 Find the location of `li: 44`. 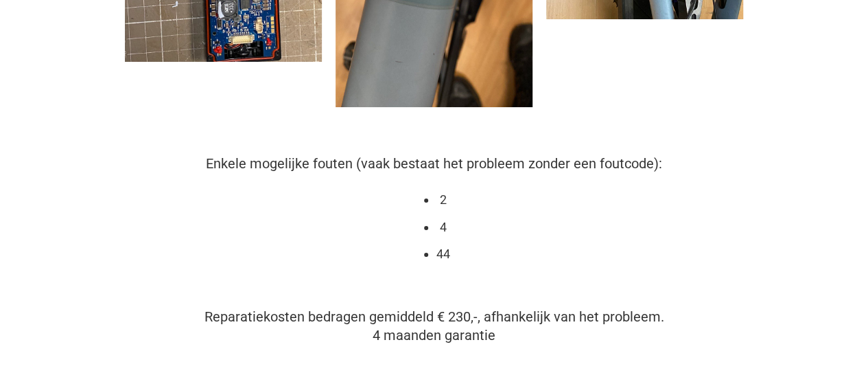

li: 44 is located at coordinates (443, 254).